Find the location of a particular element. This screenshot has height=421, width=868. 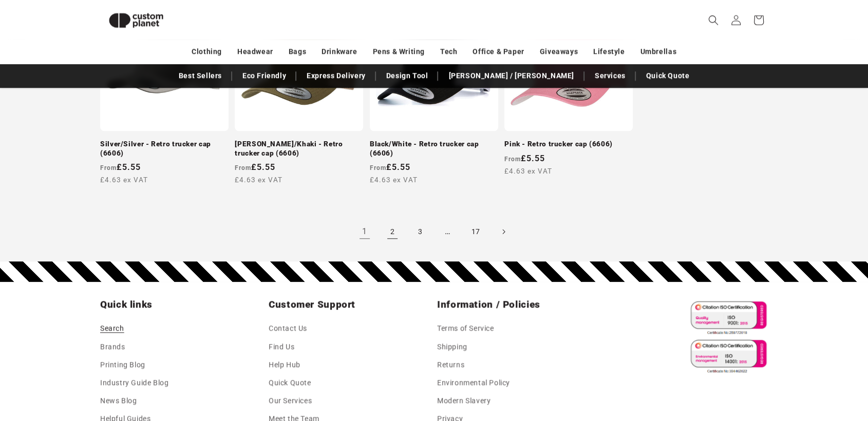

img: Custom Planet is located at coordinates (136, 20).